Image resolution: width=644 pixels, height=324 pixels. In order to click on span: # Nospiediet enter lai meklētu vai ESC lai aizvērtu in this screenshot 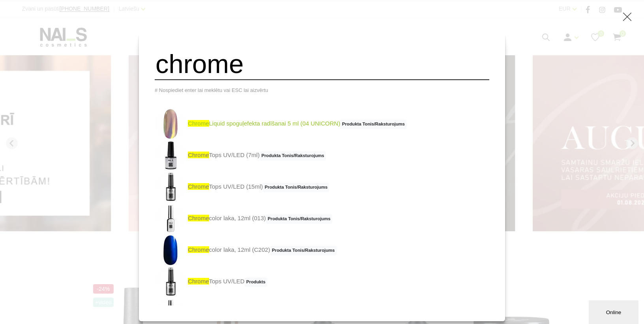, I will do `click(212, 90)`.